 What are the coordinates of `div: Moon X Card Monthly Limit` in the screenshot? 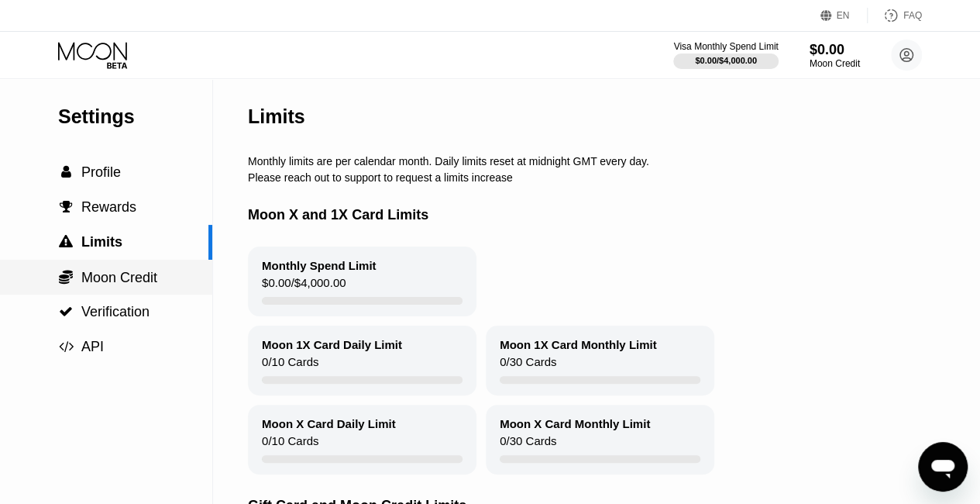 It's located at (575, 423).